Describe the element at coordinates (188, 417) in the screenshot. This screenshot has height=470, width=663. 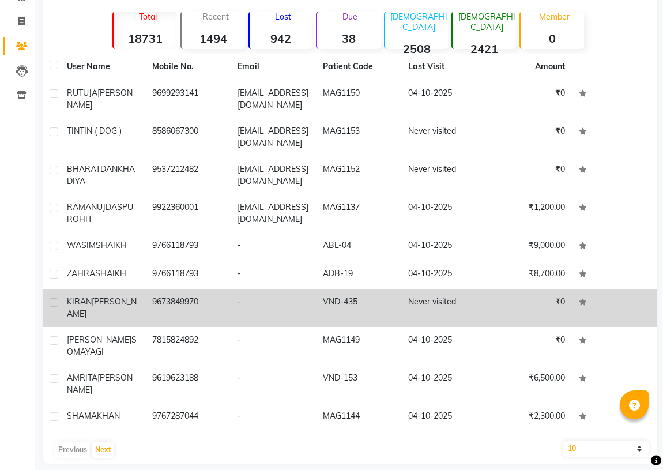
I see `td: 9767287044` at that location.